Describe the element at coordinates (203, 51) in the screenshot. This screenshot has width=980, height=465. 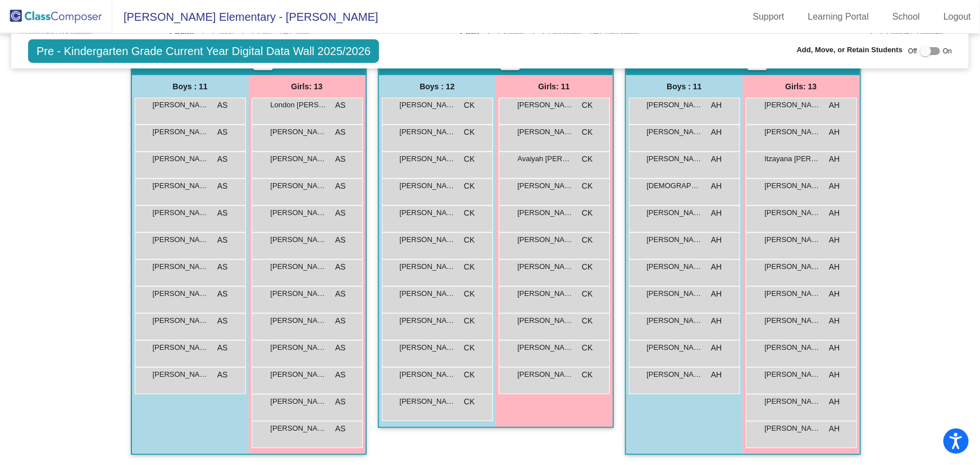
I see `span: Pre - Kindergarten Grade Current Year Digital Data Wall 2025/2026` at that location.